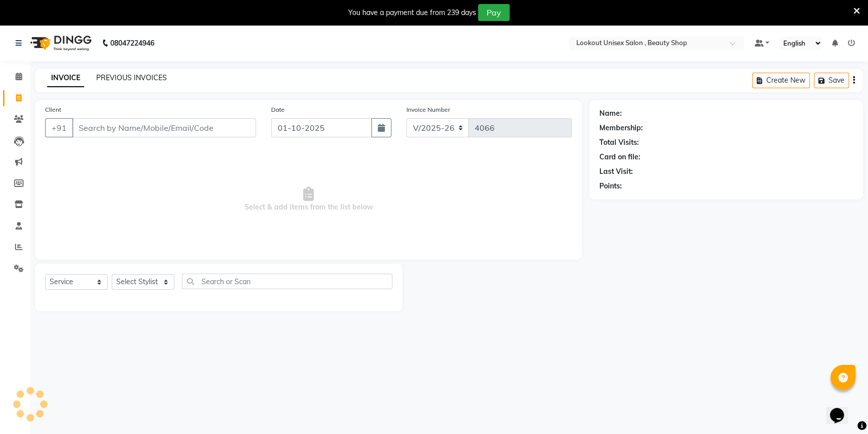 The height and width of the screenshot is (434, 868). Describe the element at coordinates (164, 128) in the screenshot. I see `input: Search by Name/Mobile/Email/Code` at that location.